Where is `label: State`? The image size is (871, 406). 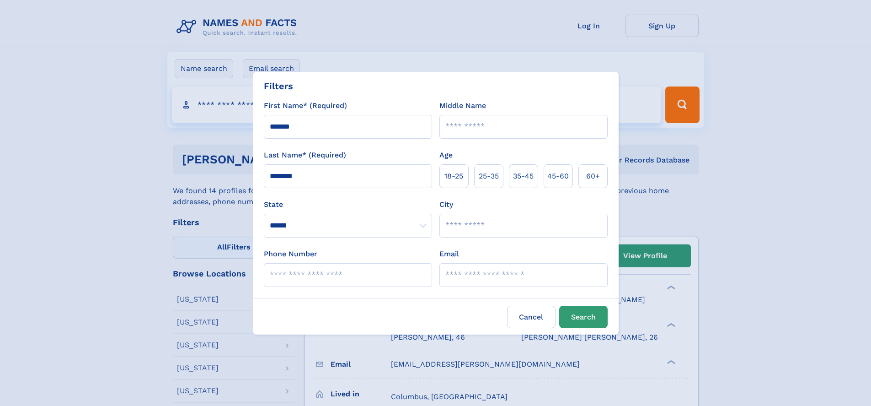 label: State is located at coordinates (348, 204).